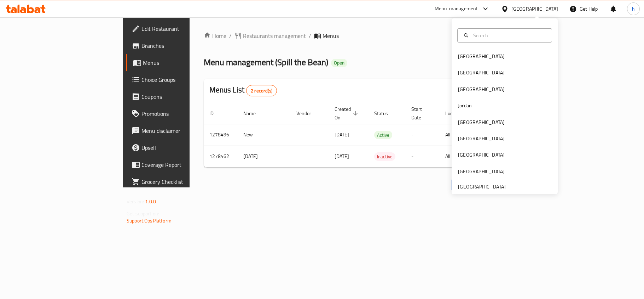  I want to click on div: Menu-management, so click(456, 9).